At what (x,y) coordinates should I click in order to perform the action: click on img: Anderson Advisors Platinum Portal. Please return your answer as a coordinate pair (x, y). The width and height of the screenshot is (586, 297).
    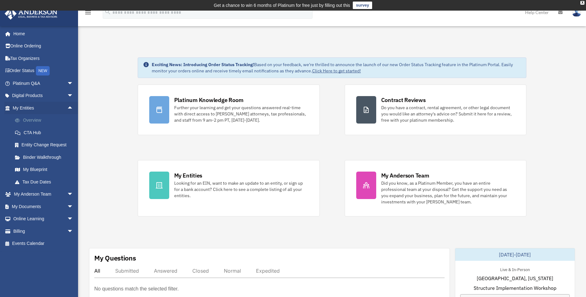
    Looking at the image, I should click on (31, 13).